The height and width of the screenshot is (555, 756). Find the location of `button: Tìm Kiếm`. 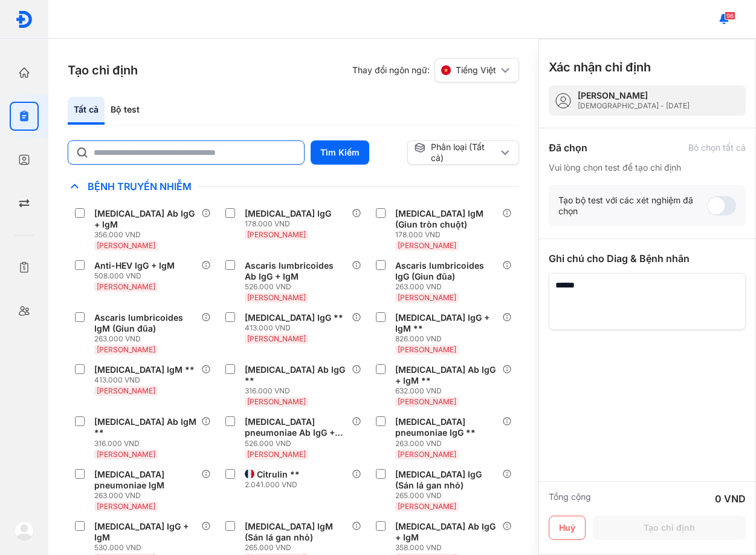

button: Tìm Kiếm is located at coordinates (340, 152).